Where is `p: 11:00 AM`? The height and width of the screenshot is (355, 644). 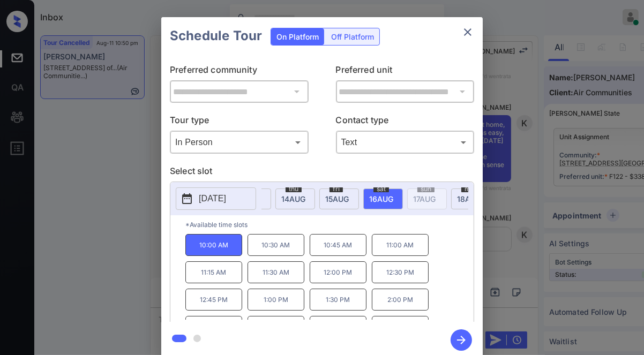 p: 11:00 AM is located at coordinates (400, 245).